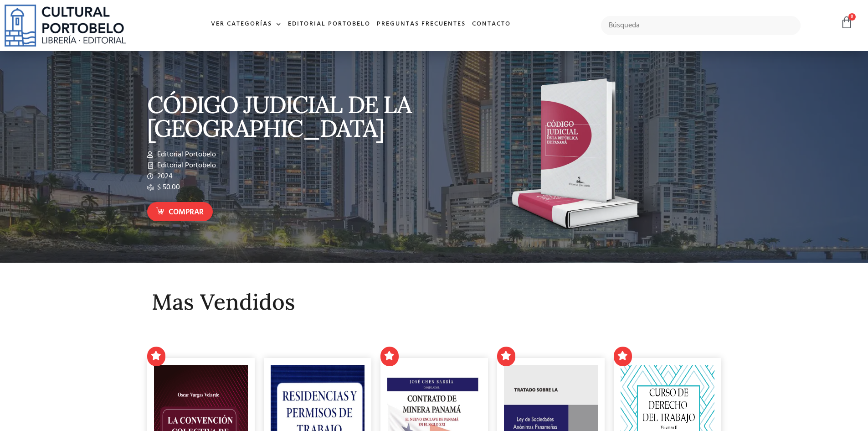  I want to click on h2: Mas Vendidos, so click(434, 302).